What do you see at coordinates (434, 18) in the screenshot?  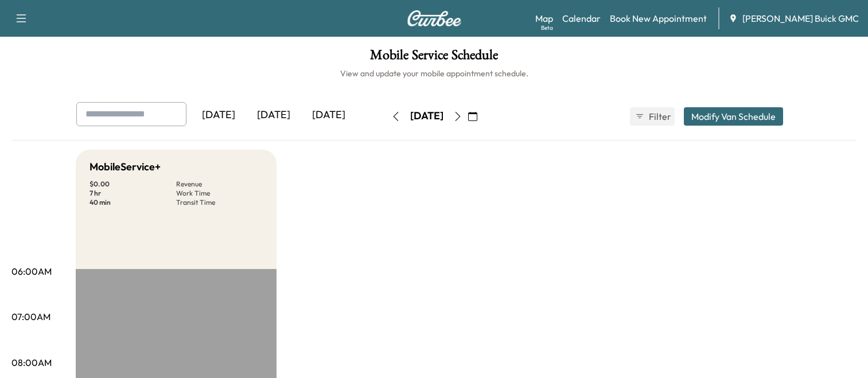 I see `img: Curbee Logo` at bounding box center [434, 18].